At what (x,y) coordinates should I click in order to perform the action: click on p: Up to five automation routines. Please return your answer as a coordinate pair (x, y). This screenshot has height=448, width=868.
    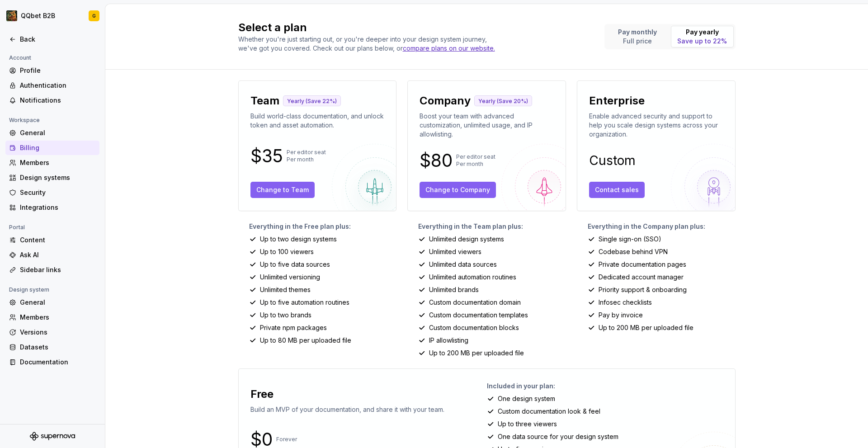
    Looking at the image, I should click on (305, 302).